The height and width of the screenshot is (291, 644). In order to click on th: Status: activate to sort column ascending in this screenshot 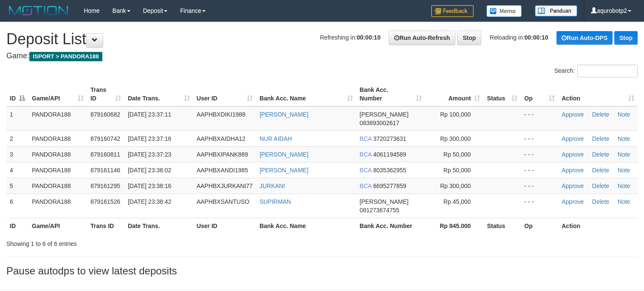, I will do `click(502, 94)`.